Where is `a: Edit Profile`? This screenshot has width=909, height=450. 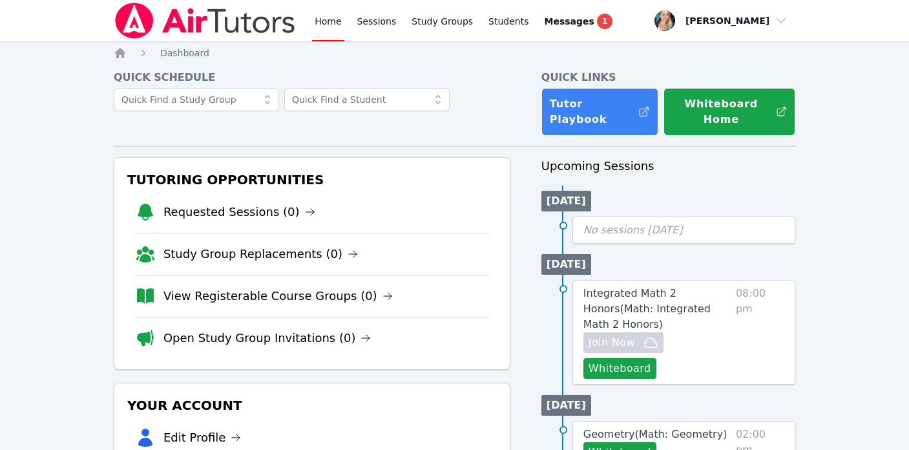
a: Edit Profile is located at coordinates (202, 437).